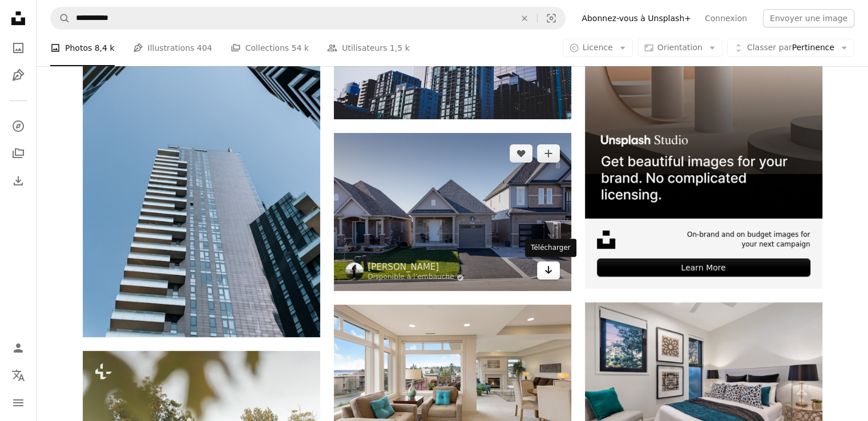 The width and height of the screenshot is (868, 421). I want to click on a: Regarder les grands immeubles d’une ville, so click(202, 159).